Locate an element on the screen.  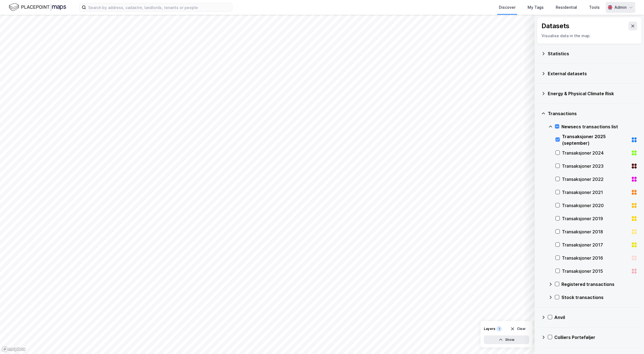
div: Transaksjoner 2016 is located at coordinates (595, 258).